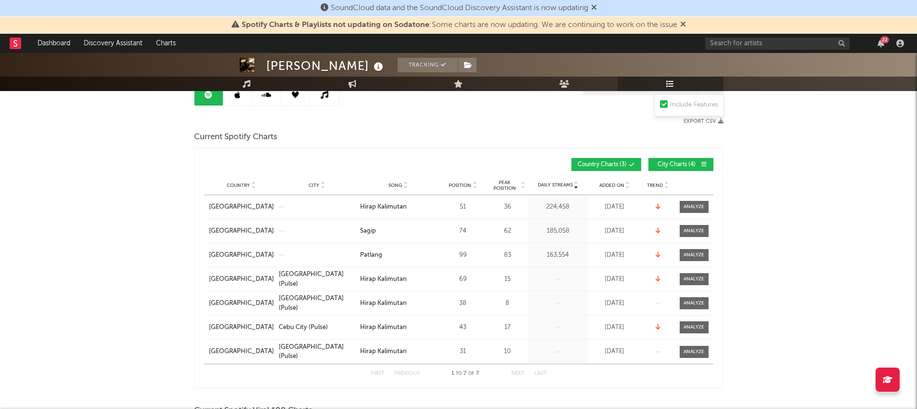 This screenshot has width=917, height=409. Describe the element at coordinates (507, 255) in the screenshot. I see `div: 83` at that location.